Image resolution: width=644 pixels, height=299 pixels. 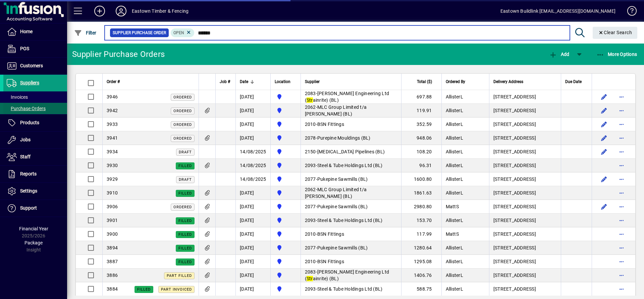 What do you see at coordinates (179, 276) in the screenshot?
I see `span: Part Filled` at bounding box center [179, 276].